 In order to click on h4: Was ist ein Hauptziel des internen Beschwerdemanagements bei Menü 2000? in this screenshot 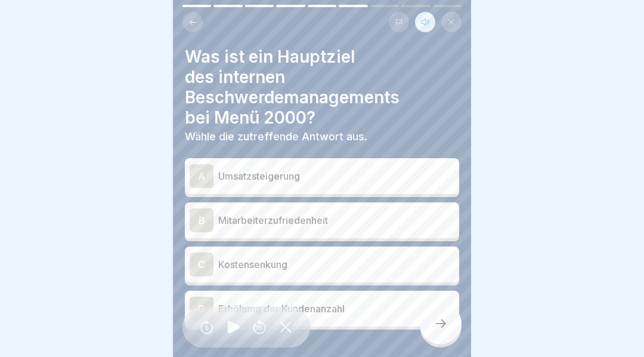, I will do `click(322, 87)`.